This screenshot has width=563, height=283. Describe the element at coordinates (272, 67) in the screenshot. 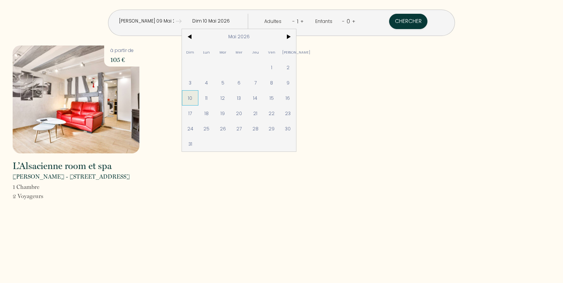

I see `span: 1` at that location.